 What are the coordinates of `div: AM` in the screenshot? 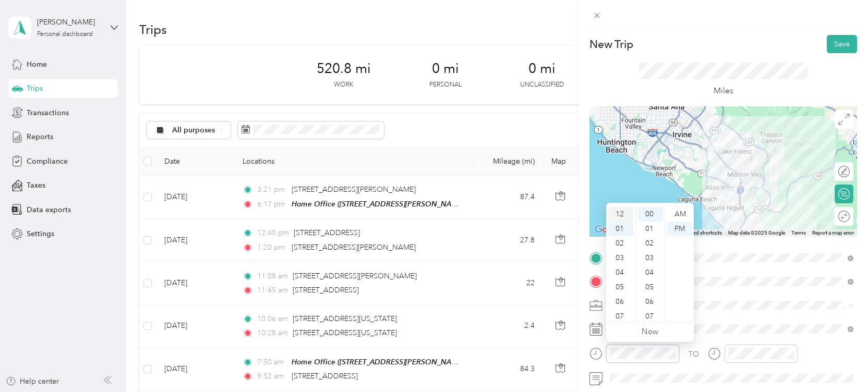 It's located at (680, 214).